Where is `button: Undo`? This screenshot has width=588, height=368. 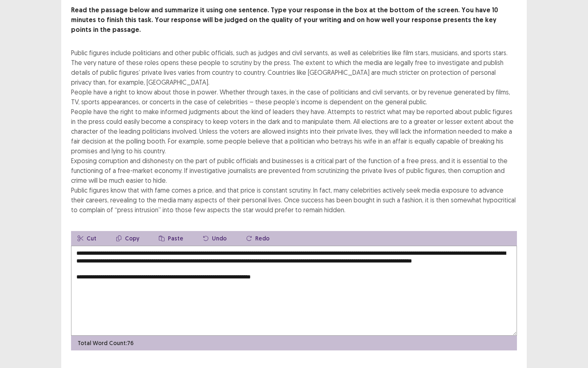
button: Undo is located at coordinates (215, 239).